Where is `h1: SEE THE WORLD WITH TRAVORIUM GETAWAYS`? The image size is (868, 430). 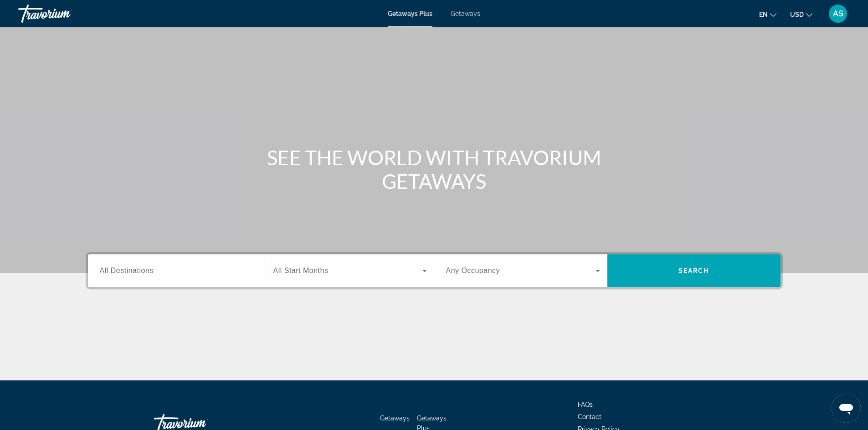 h1: SEE THE WORLD WITH TRAVORIUM GETAWAYS is located at coordinates (434, 170).